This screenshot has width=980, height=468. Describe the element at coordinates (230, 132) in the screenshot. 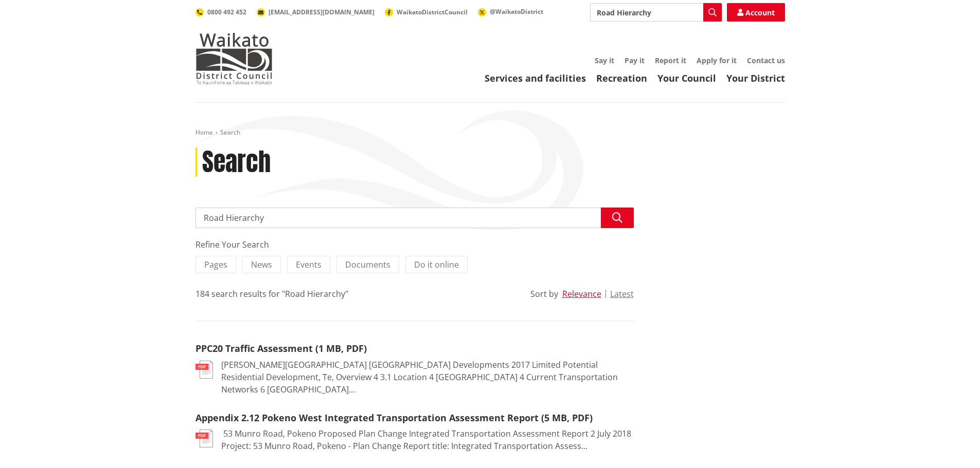

I see `span: Search` at that location.